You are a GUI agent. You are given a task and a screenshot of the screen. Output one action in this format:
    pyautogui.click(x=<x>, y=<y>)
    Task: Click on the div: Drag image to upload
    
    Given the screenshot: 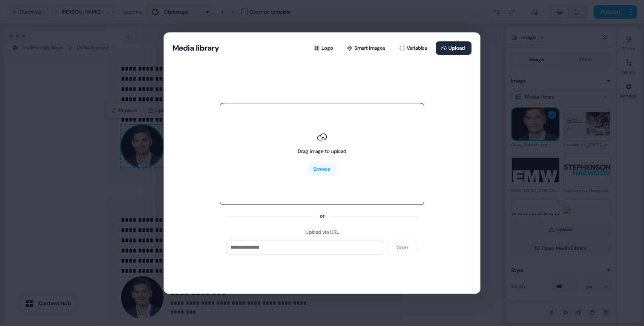 What is the action you would take?
    pyautogui.click(x=322, y=152)
    